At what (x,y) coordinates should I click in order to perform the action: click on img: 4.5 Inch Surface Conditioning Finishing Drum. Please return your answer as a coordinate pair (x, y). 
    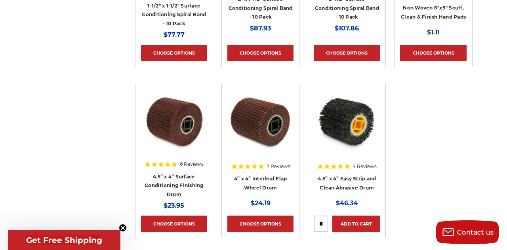
    Looking at the image, I should click on (174, 122).